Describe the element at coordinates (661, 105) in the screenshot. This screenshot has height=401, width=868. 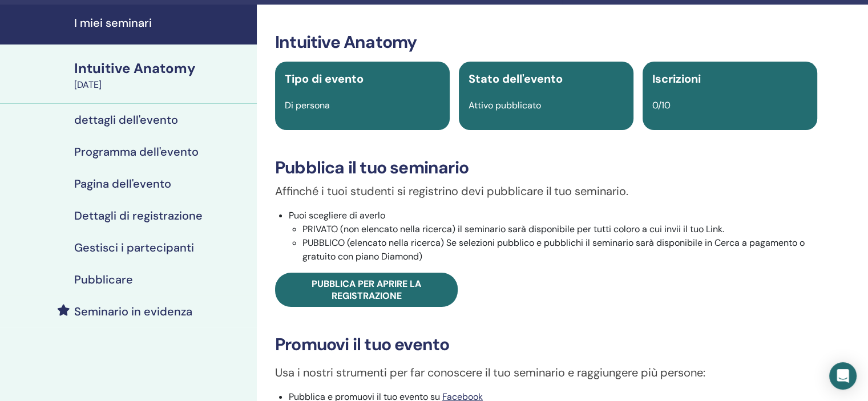
I see `span: 0/10` at that location.